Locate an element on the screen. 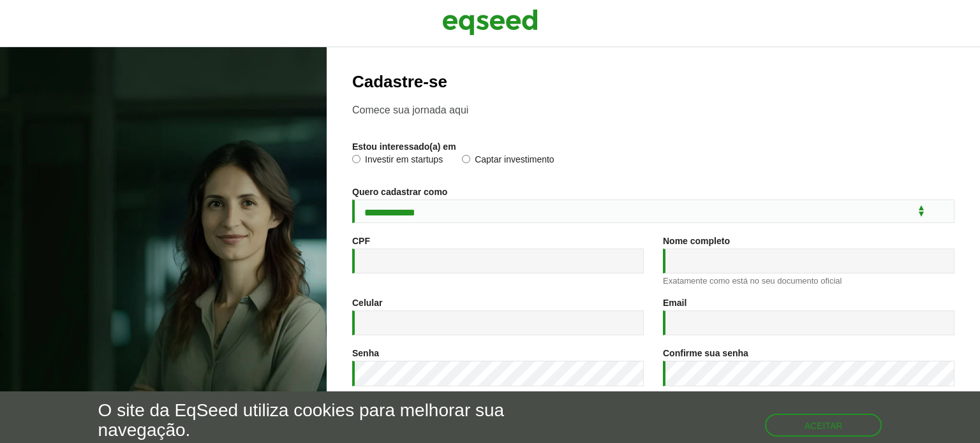  input: Investir em startups is located at coordinates (356, 159).